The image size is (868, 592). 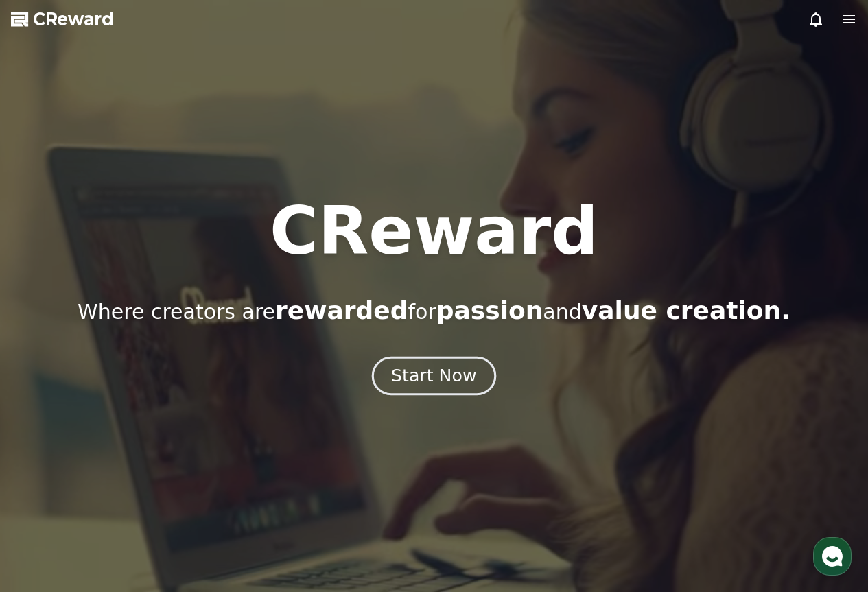 I want to click on a: CReward, so click(x=63, y=19).